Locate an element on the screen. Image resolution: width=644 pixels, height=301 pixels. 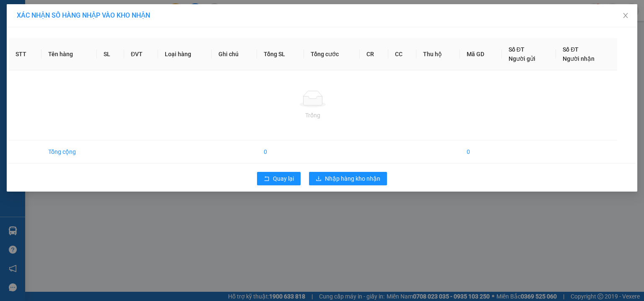
span: rollback is located at coordinates (267, 179).